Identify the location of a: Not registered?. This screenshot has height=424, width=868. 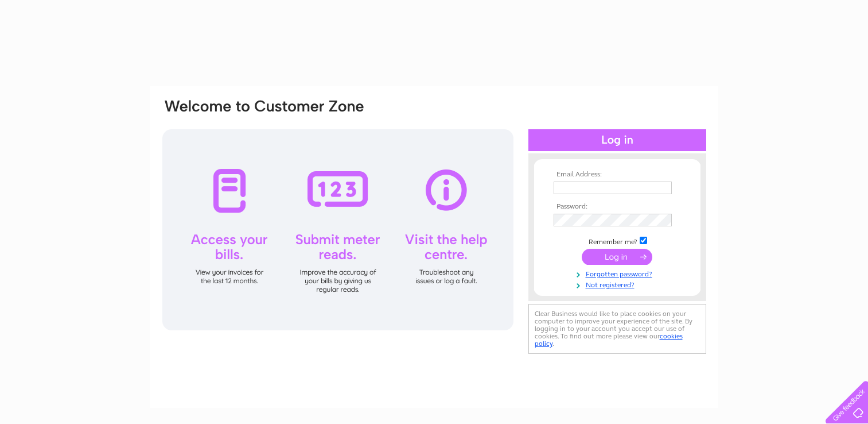
(618, 283).